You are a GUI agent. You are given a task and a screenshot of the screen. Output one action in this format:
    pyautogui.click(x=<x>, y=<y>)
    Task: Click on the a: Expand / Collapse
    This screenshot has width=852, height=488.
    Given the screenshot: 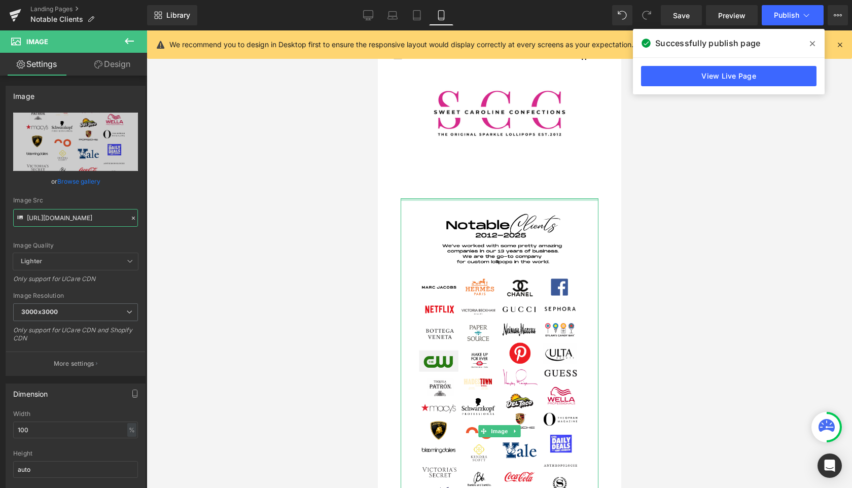 What is the action you would take?
    pyautogui.click(x=137, y=401)
    